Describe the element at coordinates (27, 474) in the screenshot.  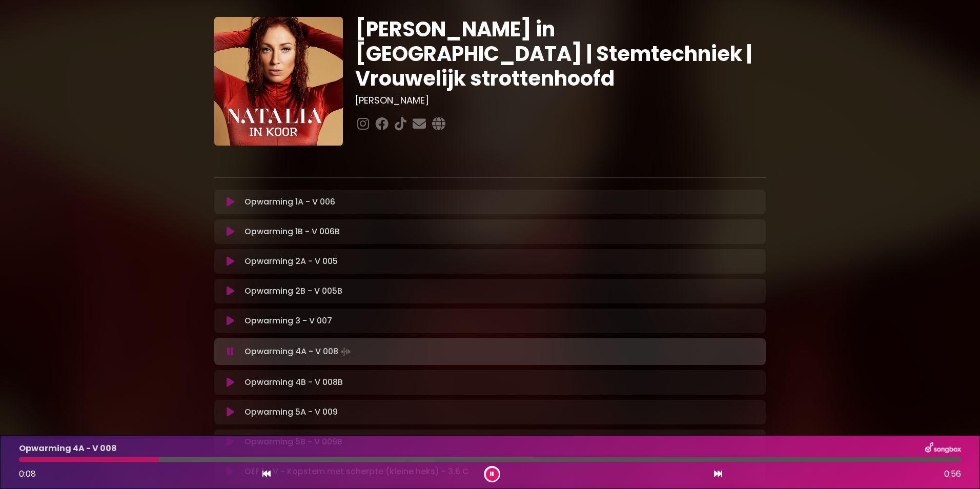
I see `span: 0:08` at that location.